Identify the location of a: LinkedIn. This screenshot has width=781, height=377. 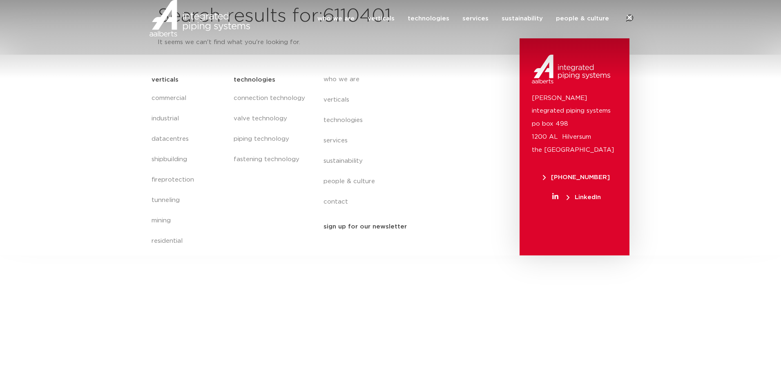
(576, 197).